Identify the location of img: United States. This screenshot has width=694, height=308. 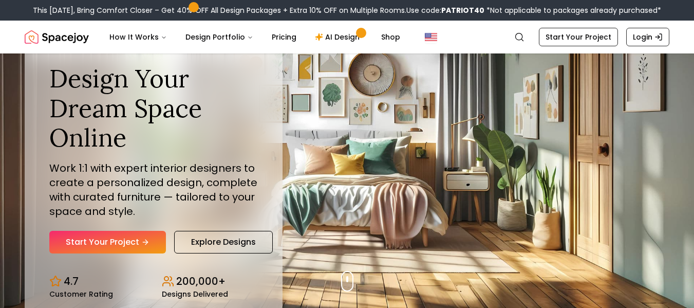
(431, 37).